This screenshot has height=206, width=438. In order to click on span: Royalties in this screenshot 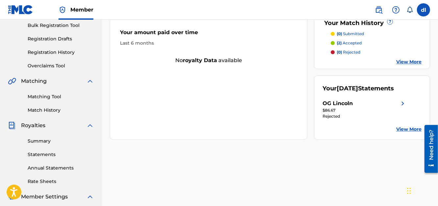, I will do `click(33, 125)`.